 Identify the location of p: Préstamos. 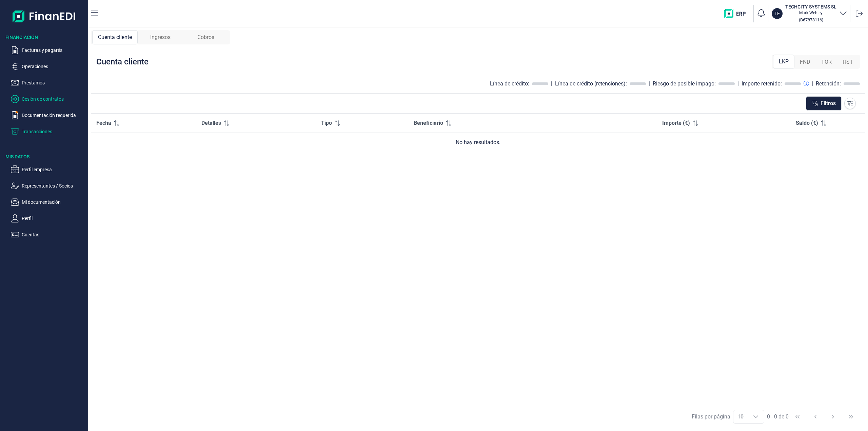
(53, 82).